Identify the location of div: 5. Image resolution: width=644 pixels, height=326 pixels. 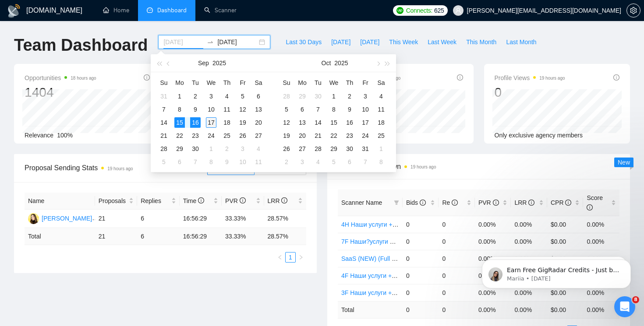
(287, 110).